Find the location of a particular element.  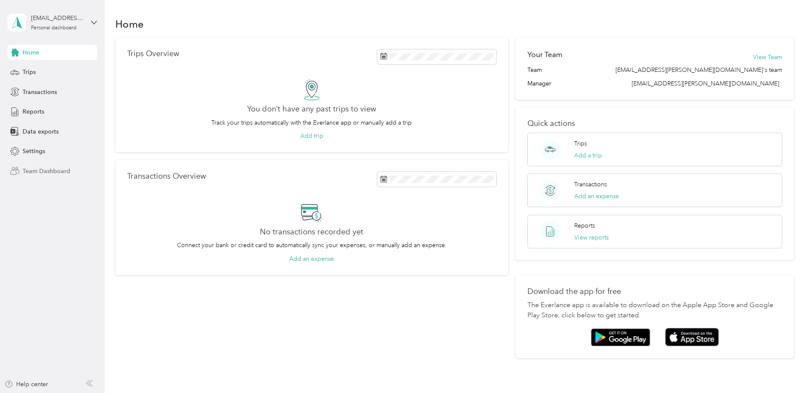

button: Add a trip is located at coordinates (588, 155).